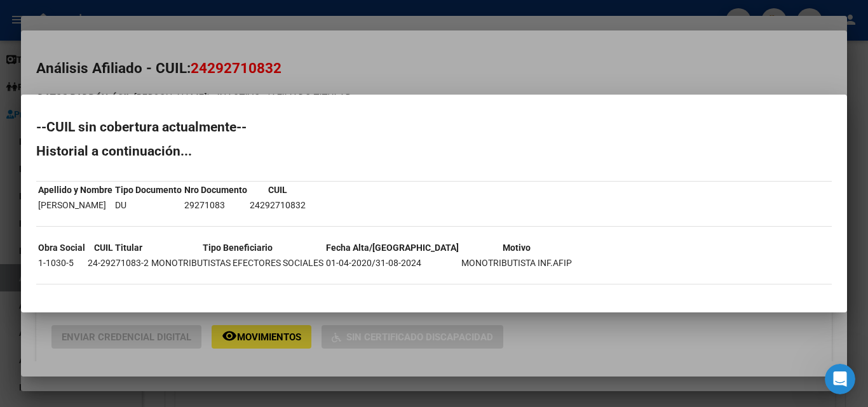 The width and height of the screenshot is (868, 407). I want to click on td: 29271083, so click(215, 205).